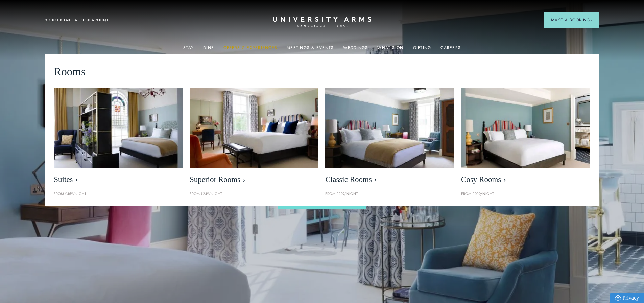 Image resolution: width=644 pixels, height=303 pixels. Describe the element at coordinates (118, 180) in the screenshot. I see `span: Suites` at that location.